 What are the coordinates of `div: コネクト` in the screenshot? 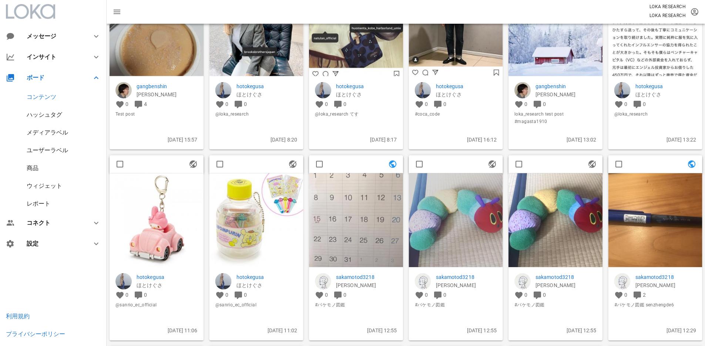 It's located at (55, 222).